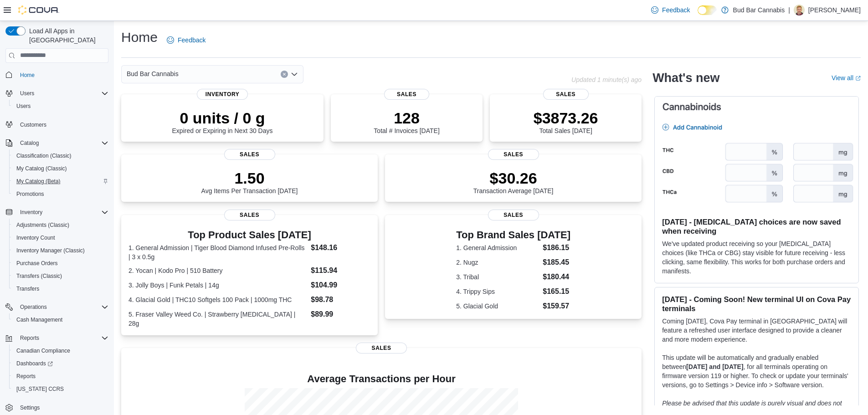 Image resolution: width=868 pixels, height=415 pixels. I want to click on button: Catalog, so click(29, 143).